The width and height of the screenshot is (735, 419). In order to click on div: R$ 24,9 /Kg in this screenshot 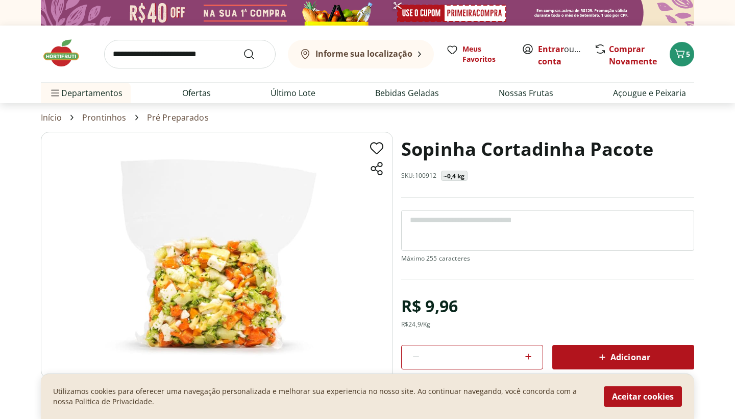, I will do `click(416, 324)`.